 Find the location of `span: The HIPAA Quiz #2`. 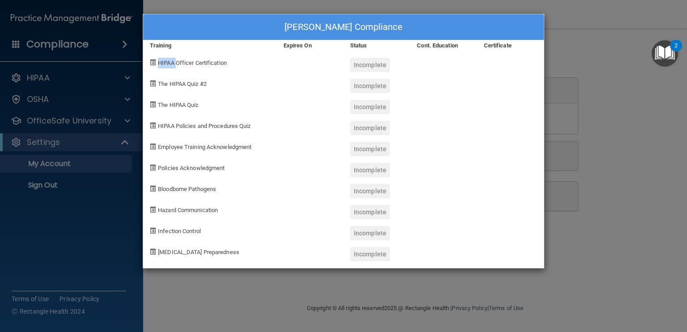

span: The HIPAA Quiz #2 is located at coordinates (182, 84).